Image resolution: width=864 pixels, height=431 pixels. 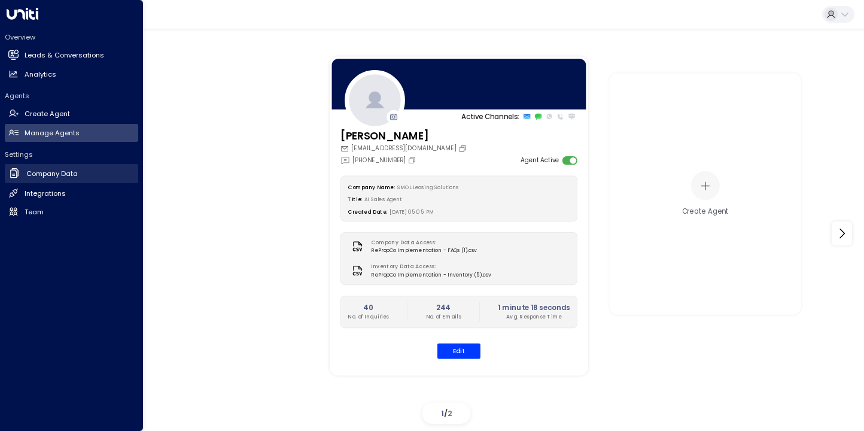 What do you see at coordinates (47, 114) in the screenshot?
I see `h2: Create Agent` at bounding box center [47, 114].